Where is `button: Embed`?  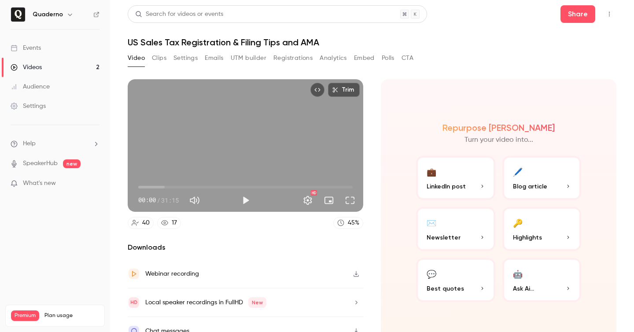 button: Embed is located at coordinates (364, 58).